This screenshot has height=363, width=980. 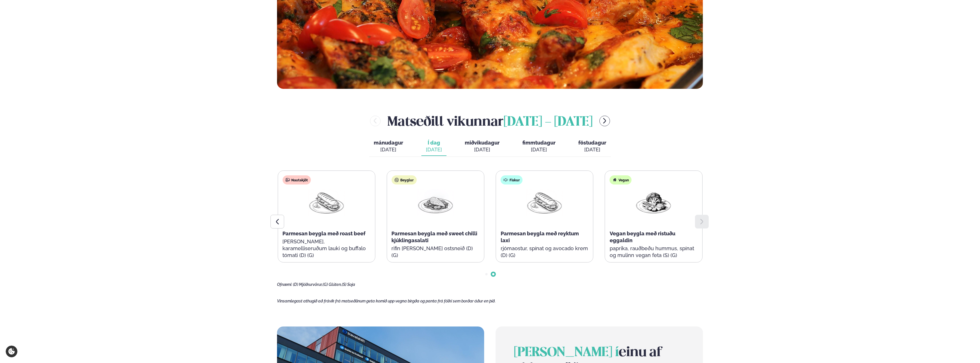 I want to click on img: Vegan.png, so click(x=654, y=202).